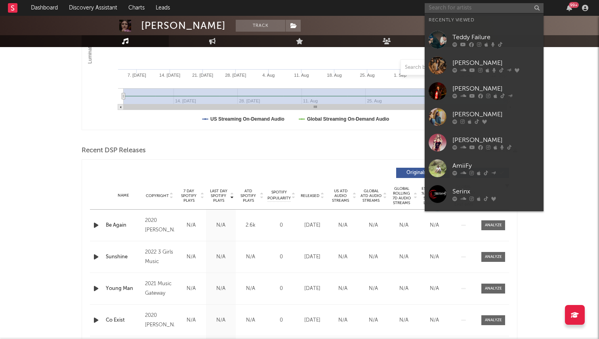  What do you see at coordinates (422, 173) in the screenshot?
I see `button: Originals(5)` at bounding box center [422, 173].